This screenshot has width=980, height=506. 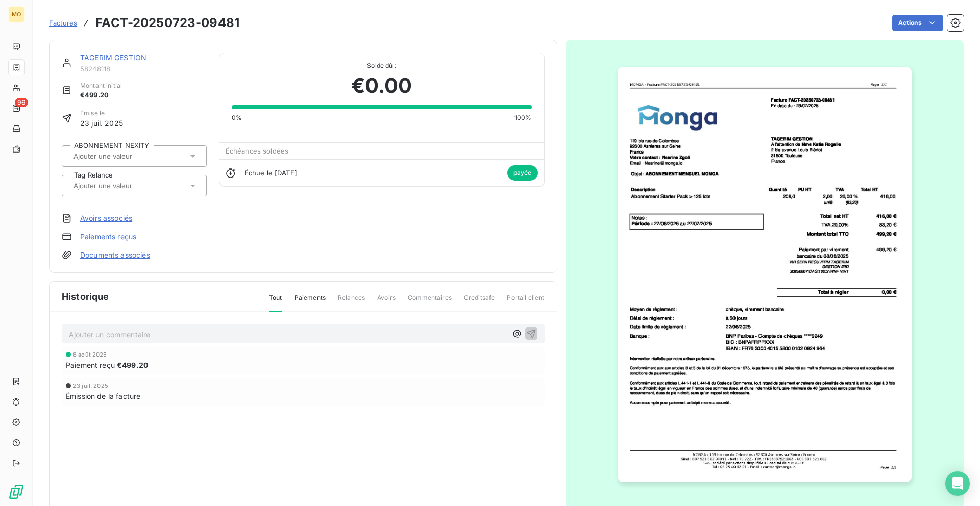 I want to click on span: Commentaires, so click(x=430, y=302).